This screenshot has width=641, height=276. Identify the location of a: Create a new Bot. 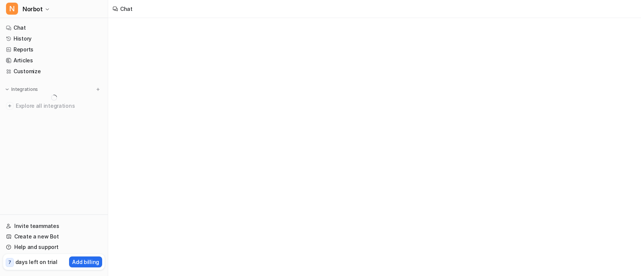
(54, 236).